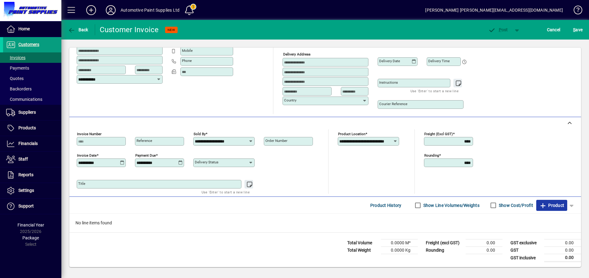 The image size is (589, 278). Describe the element at coordinates (386, 206) in the screenshot. I see `button: Product History` at that location.